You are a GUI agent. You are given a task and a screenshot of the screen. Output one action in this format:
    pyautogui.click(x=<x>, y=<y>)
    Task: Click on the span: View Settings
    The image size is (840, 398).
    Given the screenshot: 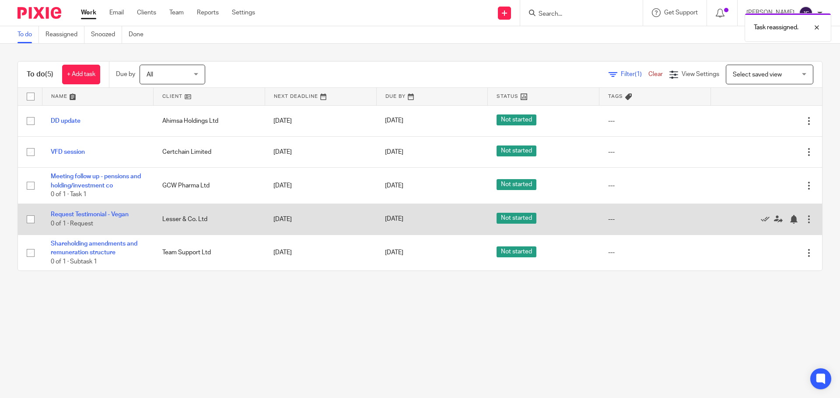 What is the action you would take?
    pyautogui.click(x=700, y=74)
    